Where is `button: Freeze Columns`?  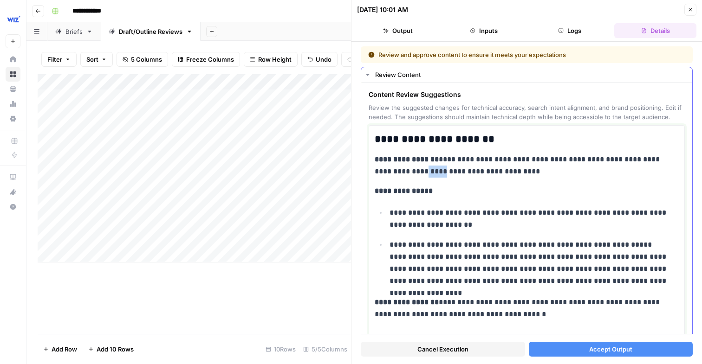
button: Freeze Columns is located at coordinates (206, 59).